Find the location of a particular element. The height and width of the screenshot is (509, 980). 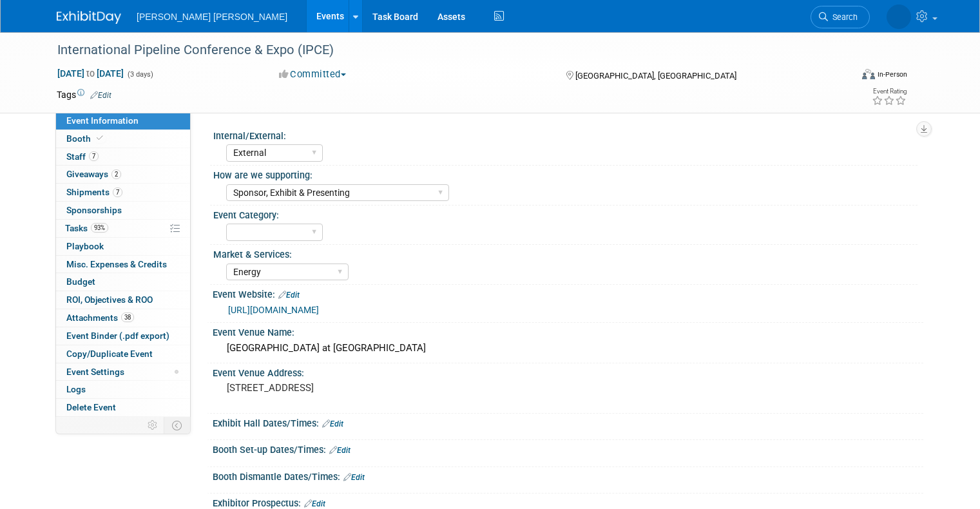

div: How are we supporting: is located at coordinates (565, 173).